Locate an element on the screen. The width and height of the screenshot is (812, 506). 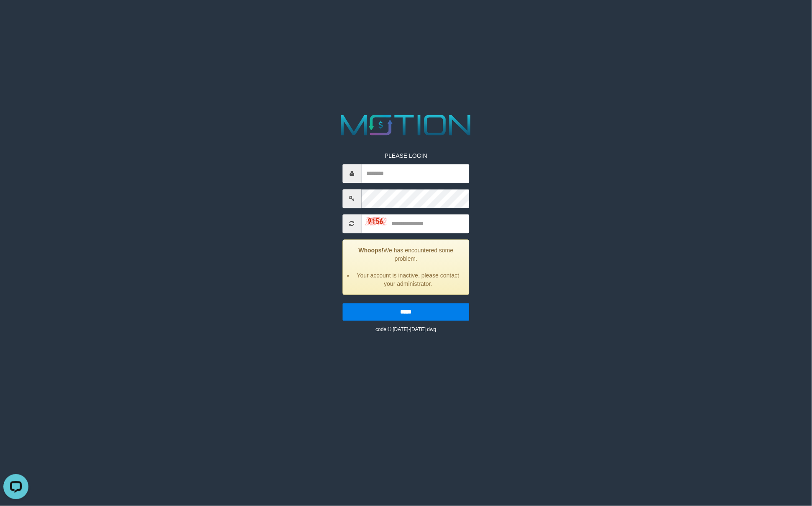
img: MOTION_logo.png is located at coordinates (406, 125).